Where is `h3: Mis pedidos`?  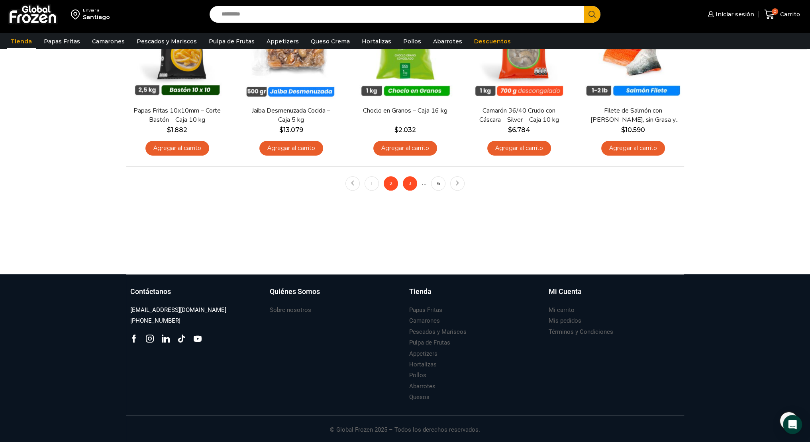
h3: Mis pedidos is located at coordinates (565, 321).